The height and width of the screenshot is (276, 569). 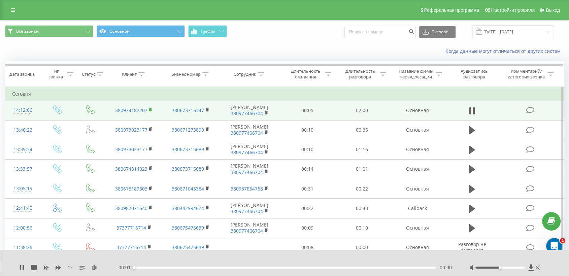 I want to click on div: Тип звонка, so click(x=56, y=74).